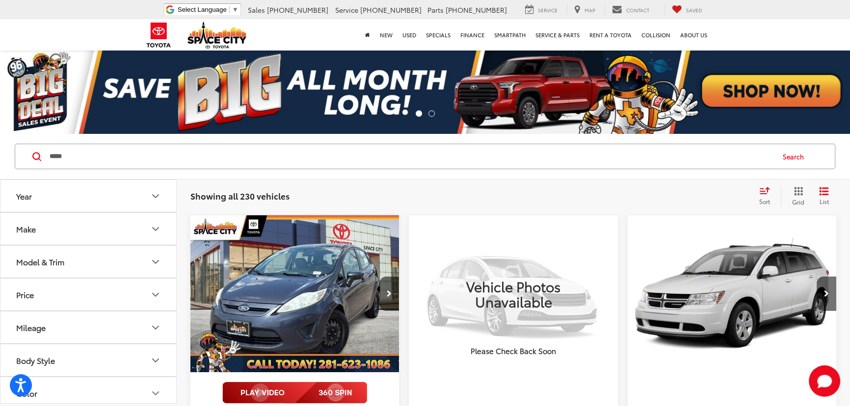  What do you see at coordinates (824, 201) in the screenshot?
I see `span: List` at bounding box center [824, 201].